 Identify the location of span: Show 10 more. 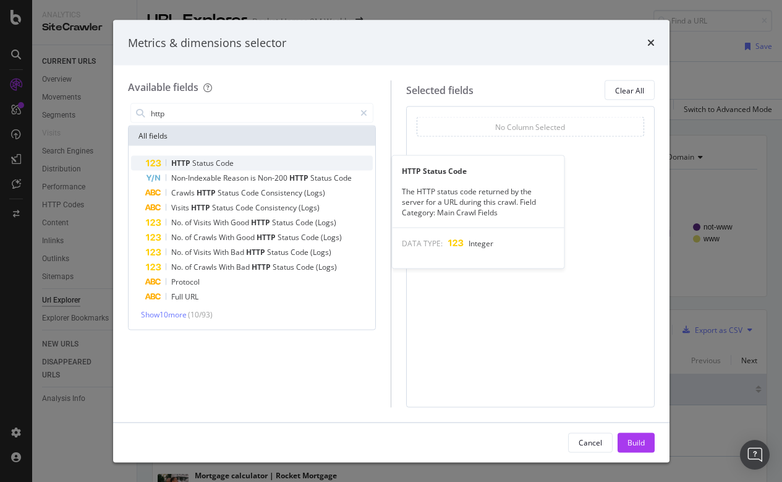
(164, 314).